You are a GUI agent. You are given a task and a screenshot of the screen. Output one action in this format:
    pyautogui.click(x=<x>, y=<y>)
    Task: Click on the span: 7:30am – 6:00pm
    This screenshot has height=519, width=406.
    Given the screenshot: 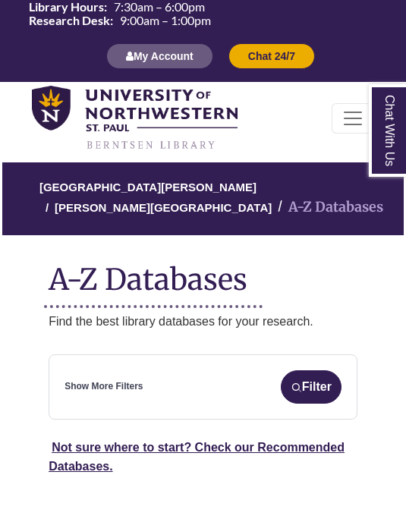 What is the action you would take?
    pyautogui.click(x=159, y=7)
    